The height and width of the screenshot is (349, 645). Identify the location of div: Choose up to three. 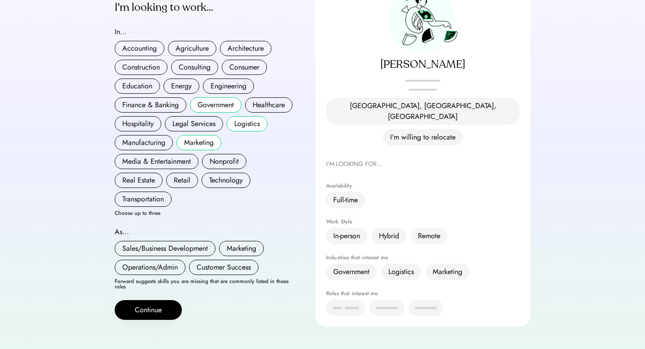
(204, 213).